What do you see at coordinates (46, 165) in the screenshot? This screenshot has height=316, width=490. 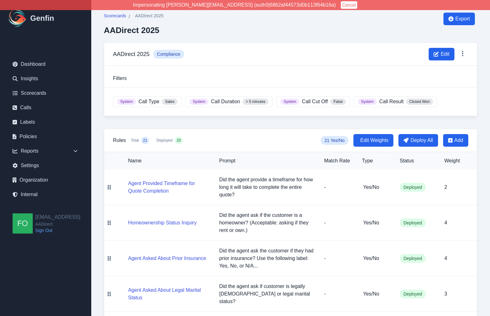 I see `a: Settings` at bounding box center [46, 165].